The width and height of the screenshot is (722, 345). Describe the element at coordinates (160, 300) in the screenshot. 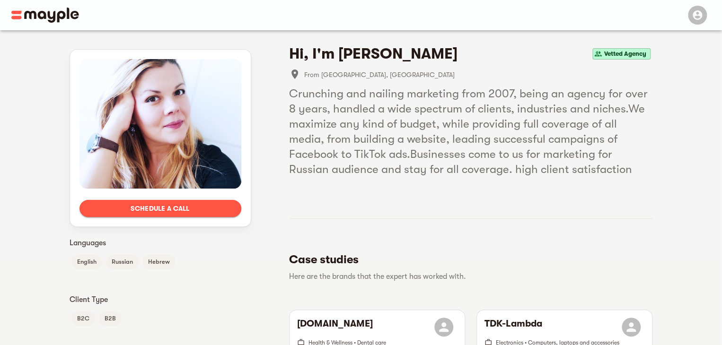

I see `p: Client Type` at that location.